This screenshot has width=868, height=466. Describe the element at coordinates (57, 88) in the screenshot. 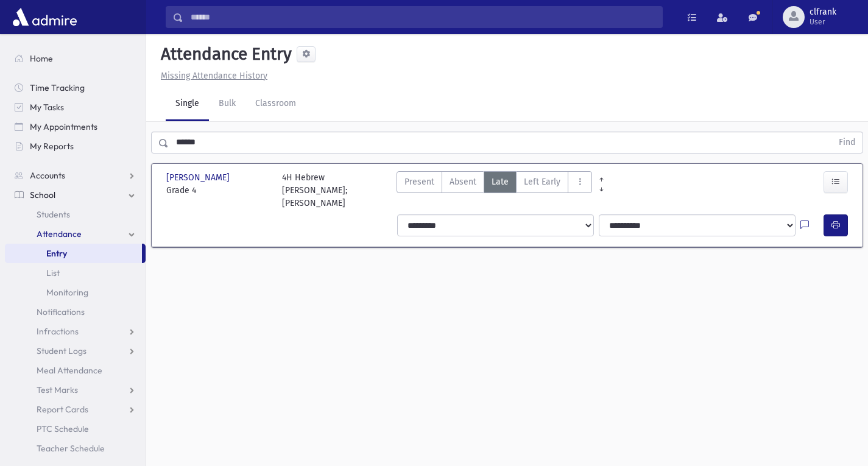

I see `span: Time Tracking` at that location.